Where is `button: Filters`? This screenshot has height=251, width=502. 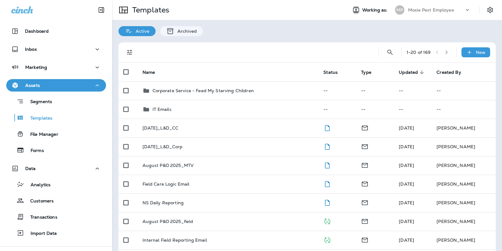
button: Filters is located at coordinates (130, 52).